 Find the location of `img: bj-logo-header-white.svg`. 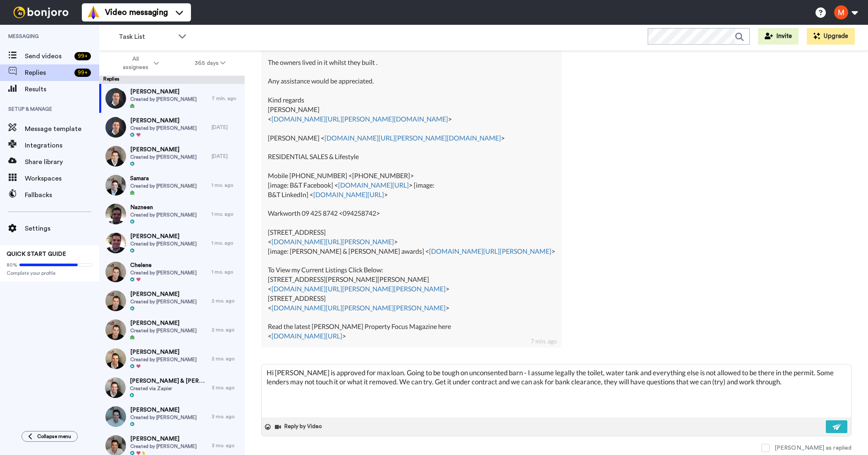

img: bj-logo-header-white.svg is located at coordinates (41, 12).